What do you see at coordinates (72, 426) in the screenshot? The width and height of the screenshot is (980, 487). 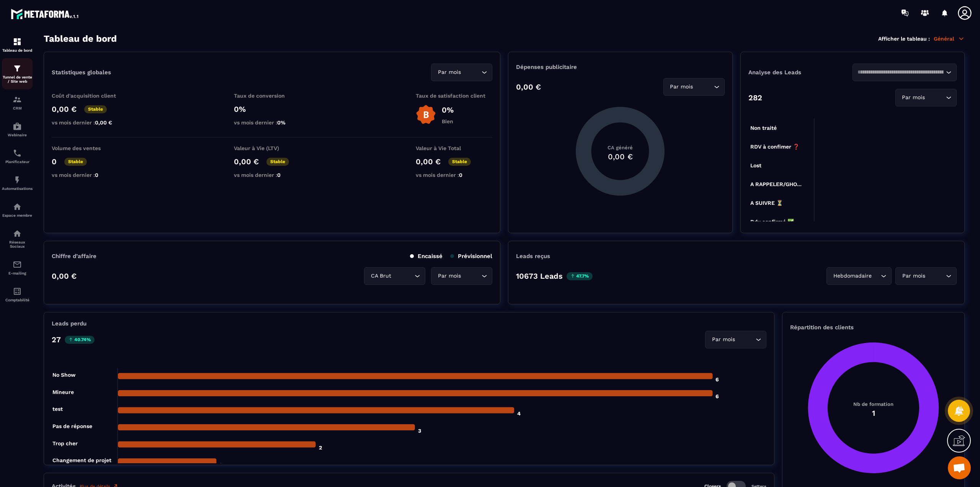 I see `tspan: Pas de réponse` at bounding box center [72, 426].